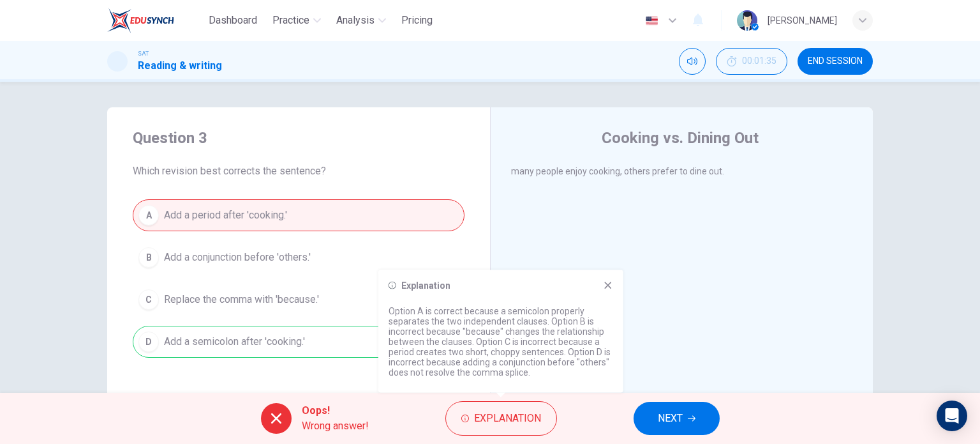  What do you see at coordinates (425, 285) in the screenshot?
I see `h6: Explanation` at bounding box center [425, 285].